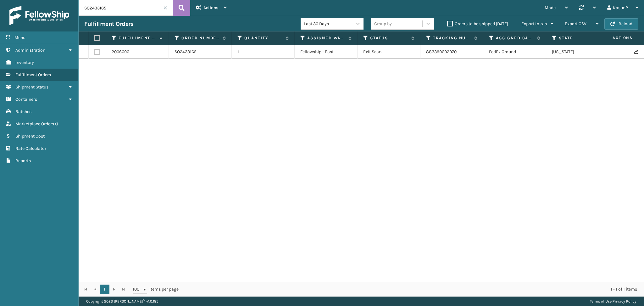 The width and height of the screenshot is (644, 306). What do you see at coordinates (515, 52) in the screenshot?
I see `td: FedEx Ground` at bounding box center [515, 52].